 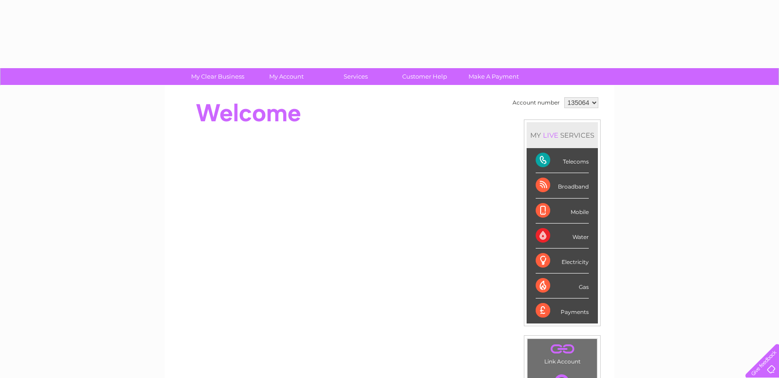 I want to click on div: Broadband, so click(x=562, y=185).